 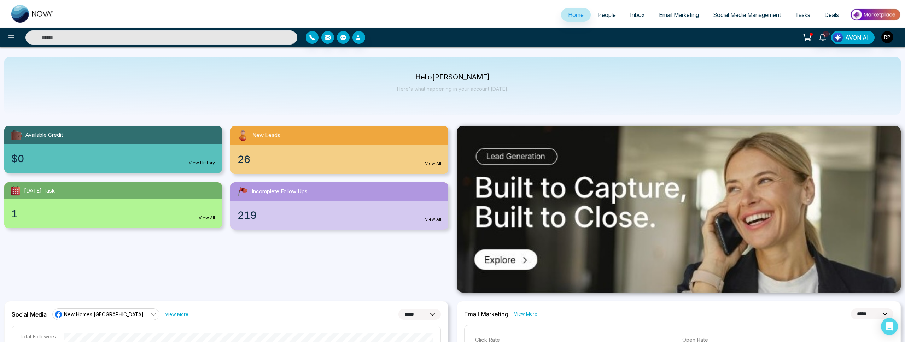 What do you see at coordinates (44, 135) in the screenshot?
I see `span: Available Credit` at bounding box center [44, 135].